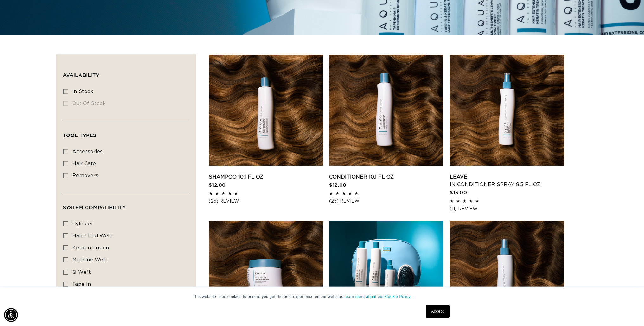 The image size is (644, 326). I want to click on span: Availability, so click(81, 75).